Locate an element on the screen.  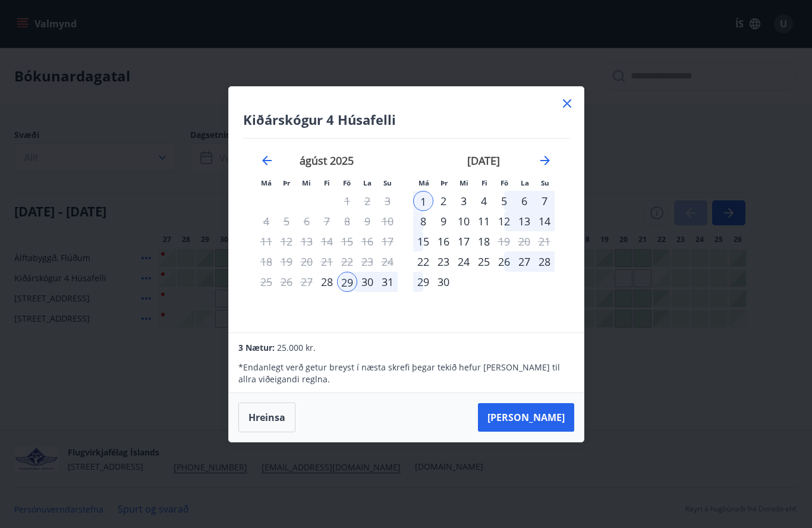
td: Choose fimmtudagur, 28. ágúst 2025 as your check-in date. It’s available. is located at coordinates (327, 282).